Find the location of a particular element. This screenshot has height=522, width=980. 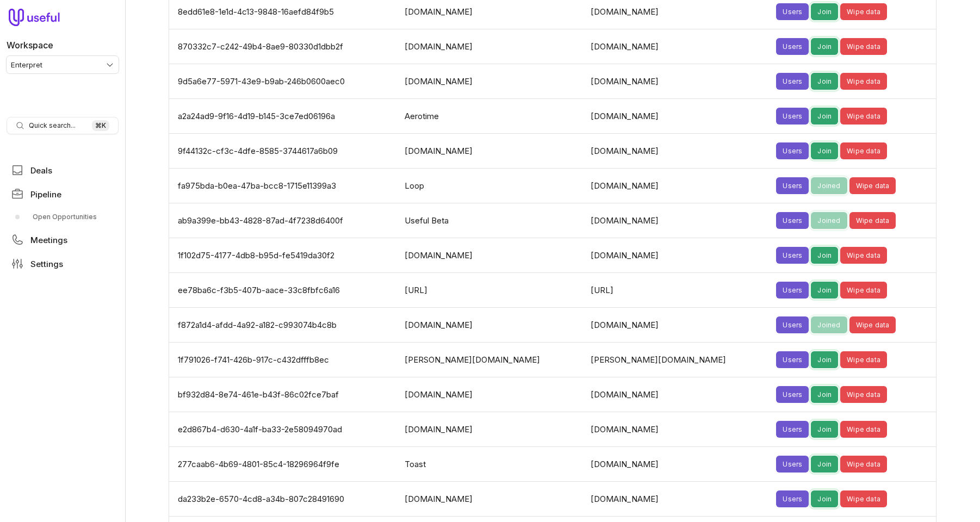

td: Loop is located at coordinates (491, 186).